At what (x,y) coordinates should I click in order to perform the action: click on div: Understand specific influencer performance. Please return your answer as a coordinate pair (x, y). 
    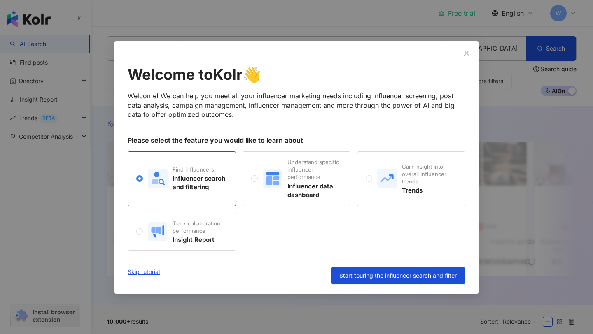
    Looking at the image, I should click on (315, 170).